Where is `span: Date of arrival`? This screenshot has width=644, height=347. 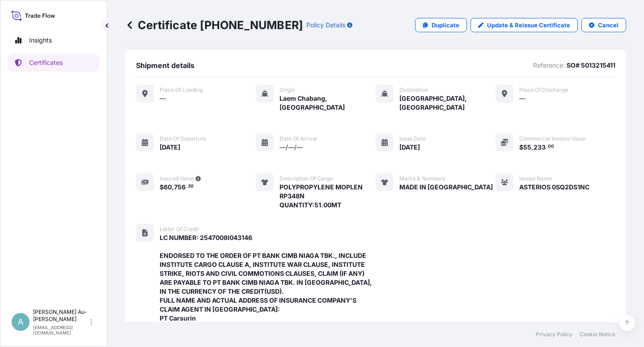 span: Date of arrival is located at coordinates (299, 139).